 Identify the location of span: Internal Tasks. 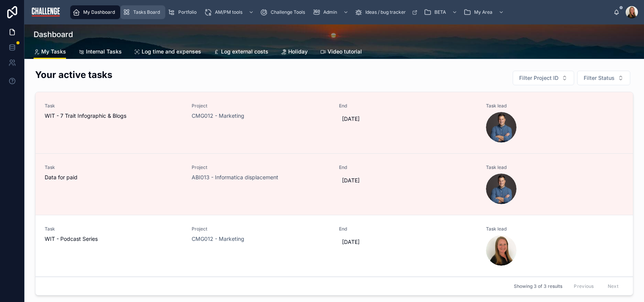
(104, 51).